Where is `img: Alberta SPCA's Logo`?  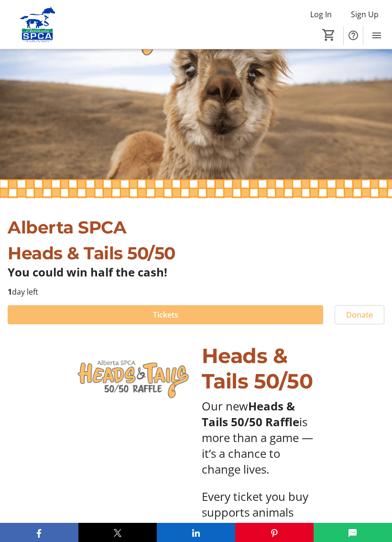
img: Alberta SPCA's Logo is located at coordinates (37, 25).